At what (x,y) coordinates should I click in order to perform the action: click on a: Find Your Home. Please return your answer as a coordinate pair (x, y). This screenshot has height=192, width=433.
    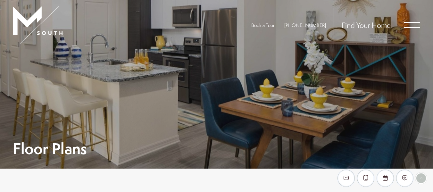
    Looking at the image, I should click on (366, 25).